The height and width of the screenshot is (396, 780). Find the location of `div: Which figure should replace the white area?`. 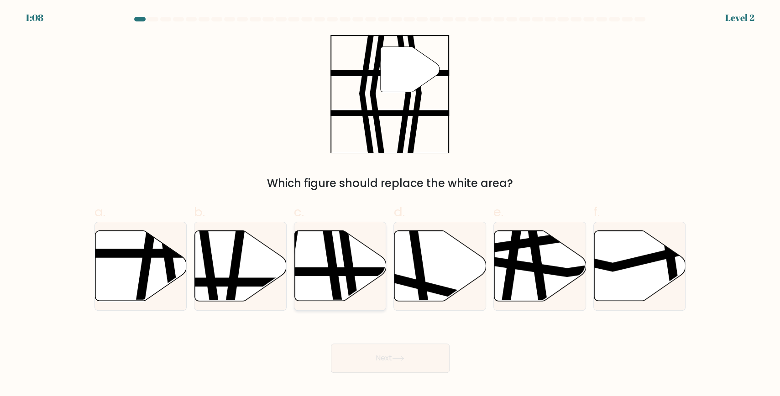

div: Which figure should replace the white area? is located at coordinates (390, 183).